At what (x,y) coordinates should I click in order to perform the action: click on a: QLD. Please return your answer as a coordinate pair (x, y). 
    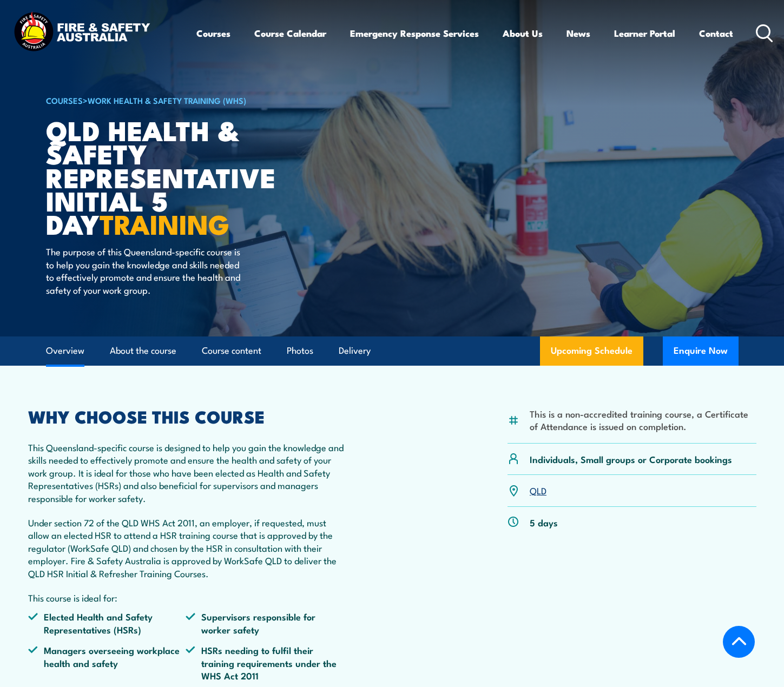
    Looking at the image, I should click on (538, 490).